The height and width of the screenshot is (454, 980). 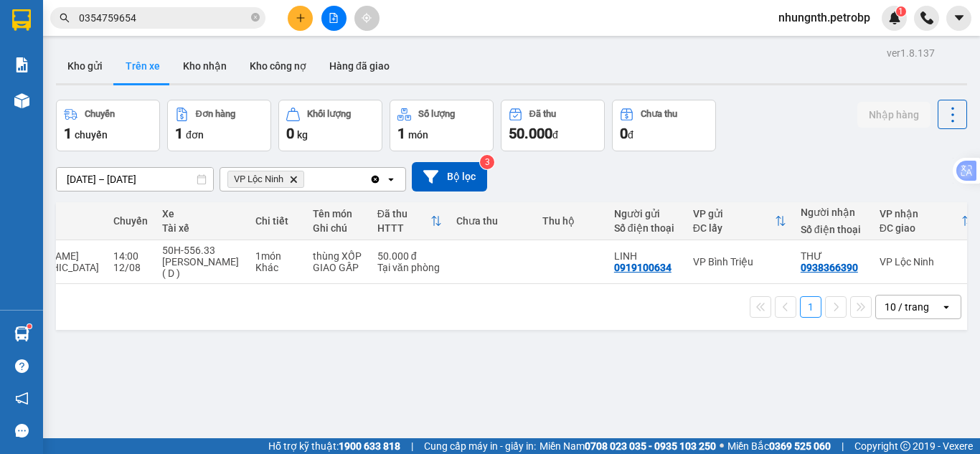 What do you see at coordinates (330, 125) in the screenshot?
I see `button: Khối lượng0kg` at bounding box center [330, 125].